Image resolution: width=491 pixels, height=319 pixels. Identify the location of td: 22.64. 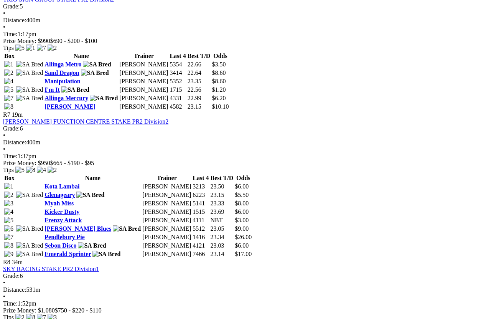
(199, 73).